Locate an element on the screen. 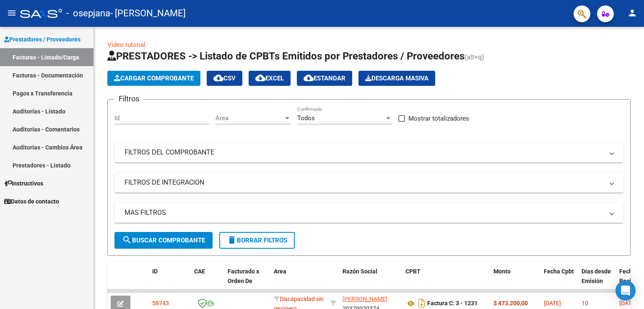 The image size is (644, 309). span: Cargar Comprobante is located at coordinates (154, 78).